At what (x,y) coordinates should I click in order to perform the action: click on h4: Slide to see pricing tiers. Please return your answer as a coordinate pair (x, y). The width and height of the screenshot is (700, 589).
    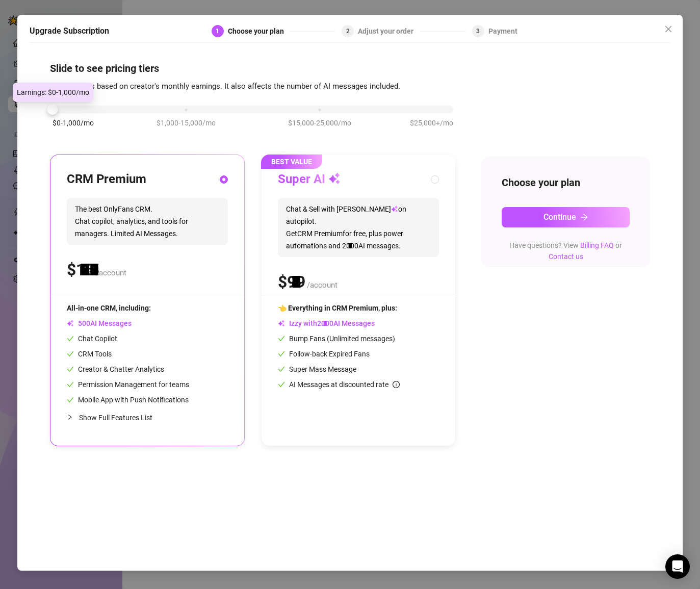
    Looking at the image, I should click on (350, 69).